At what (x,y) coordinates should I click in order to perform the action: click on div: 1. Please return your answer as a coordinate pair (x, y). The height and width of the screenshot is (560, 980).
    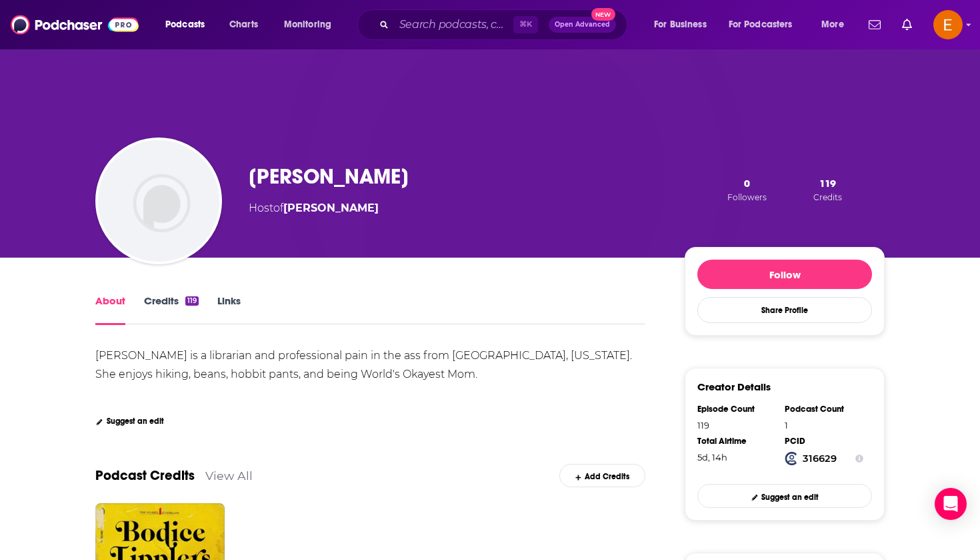
    Looking at the image, I should click on (824, 425).